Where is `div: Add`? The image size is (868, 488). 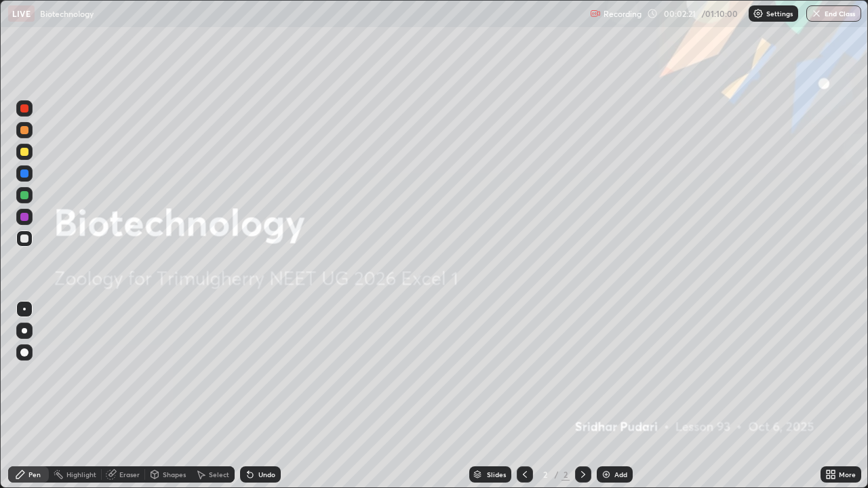 div: Add is located at coordinates (621, 475).